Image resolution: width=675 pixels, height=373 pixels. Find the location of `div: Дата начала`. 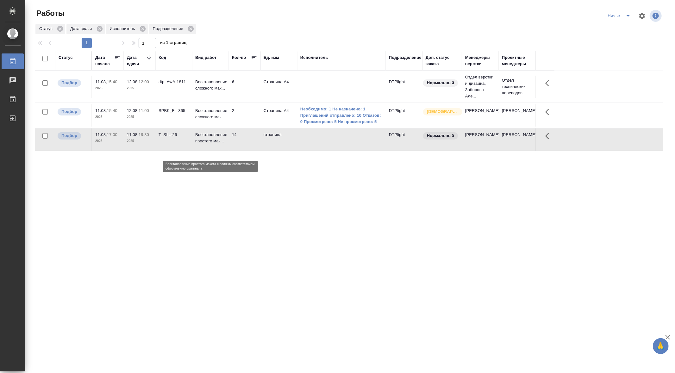

div: Дата начала is located at coordinates (105, 61).